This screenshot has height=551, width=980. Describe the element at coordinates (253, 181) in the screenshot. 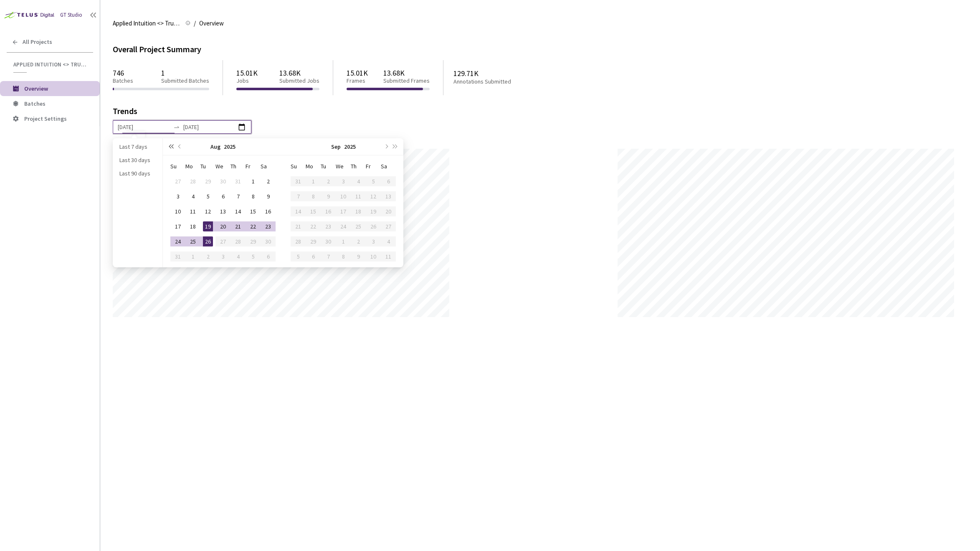

I see `div: 1` at that location.